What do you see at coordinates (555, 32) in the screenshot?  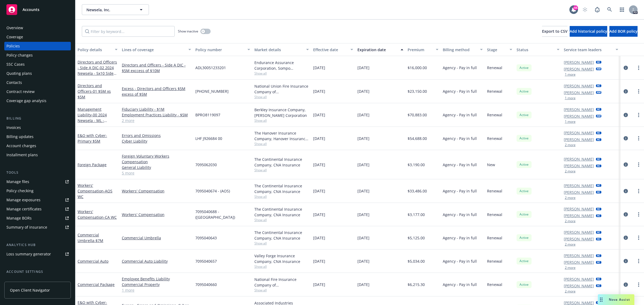 I see `button: Export to CSV` at bounding box center [555, 32].